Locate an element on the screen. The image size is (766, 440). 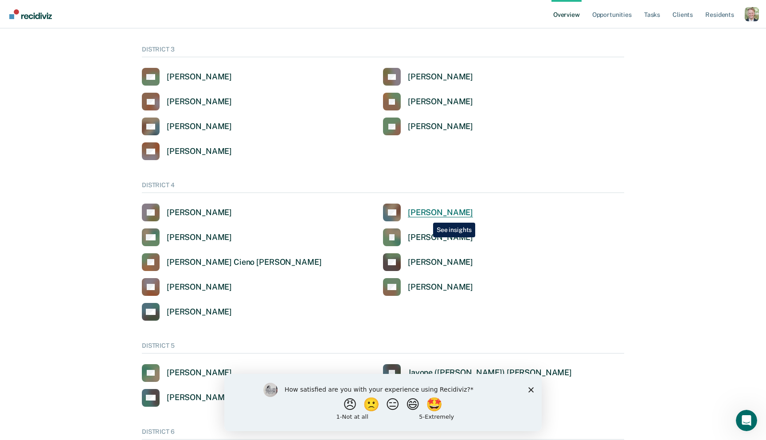
button: 5 is located at coordinates (211, 31).